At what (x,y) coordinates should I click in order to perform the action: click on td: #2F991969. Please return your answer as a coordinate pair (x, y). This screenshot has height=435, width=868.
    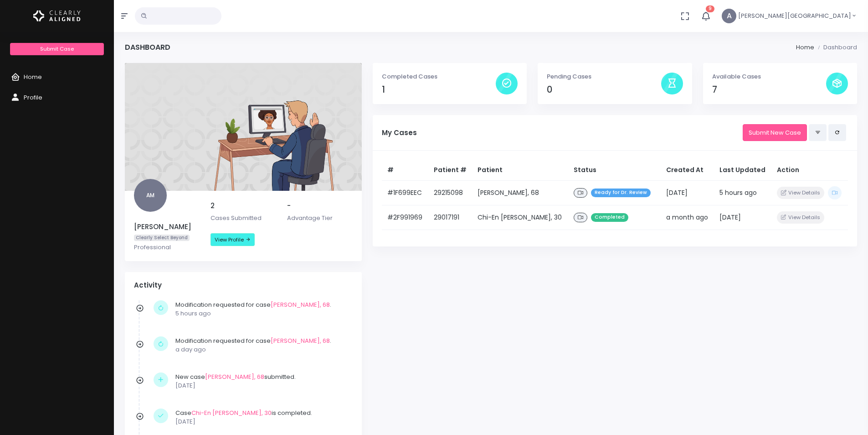
    Looking at the image, I should click on (405, 218).